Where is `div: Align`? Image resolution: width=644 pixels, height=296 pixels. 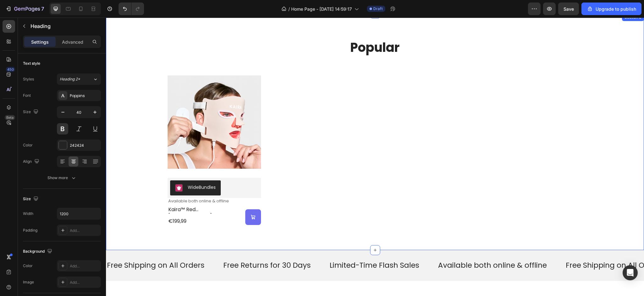 div: Align is located at coordinates (32, 161).